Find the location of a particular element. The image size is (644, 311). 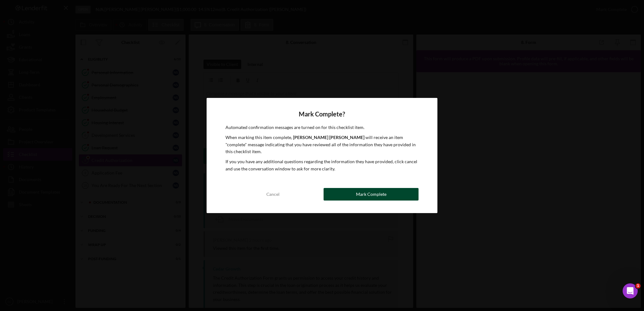

div: Mark Complete is located at coordinates (371, 195).